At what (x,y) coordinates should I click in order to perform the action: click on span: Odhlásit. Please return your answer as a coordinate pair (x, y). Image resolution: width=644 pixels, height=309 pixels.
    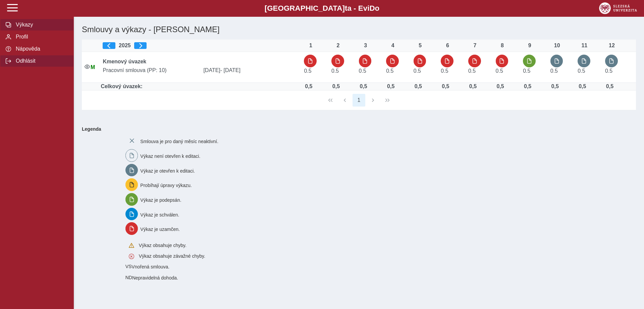
    Looking at the image, I should click on (41, 61).